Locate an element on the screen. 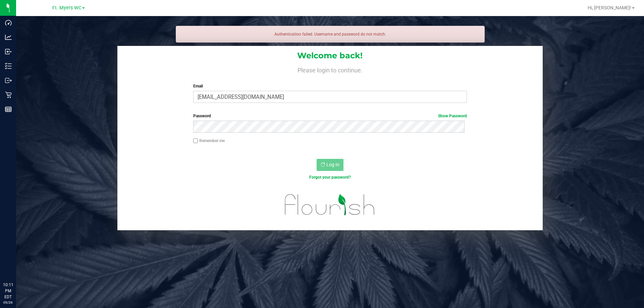 This screenshot has width=644, height=308. inline-svg: Dashboard is located at coordinates (8, 22).